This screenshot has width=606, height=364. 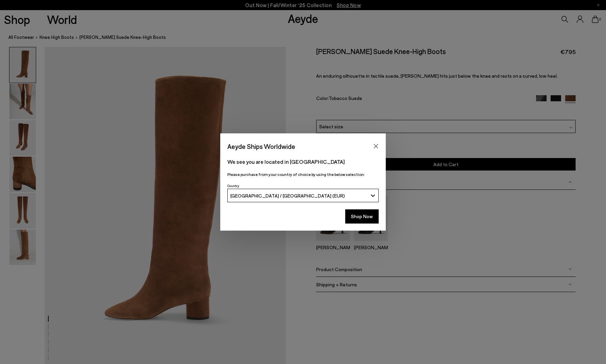 What do you see at coordinates (303, 174) in the screenshot?
I see `p: Please purchase from your country of choice by using the below selection:` at bounding box center [303, 174].